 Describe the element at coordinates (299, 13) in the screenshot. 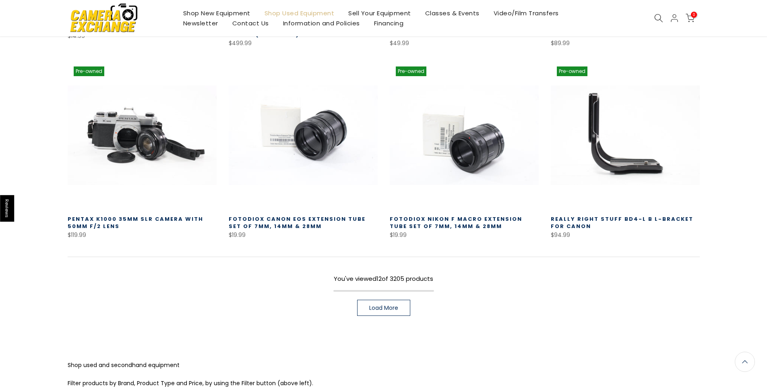

I see `a: Shop Used Equipment` at that location.